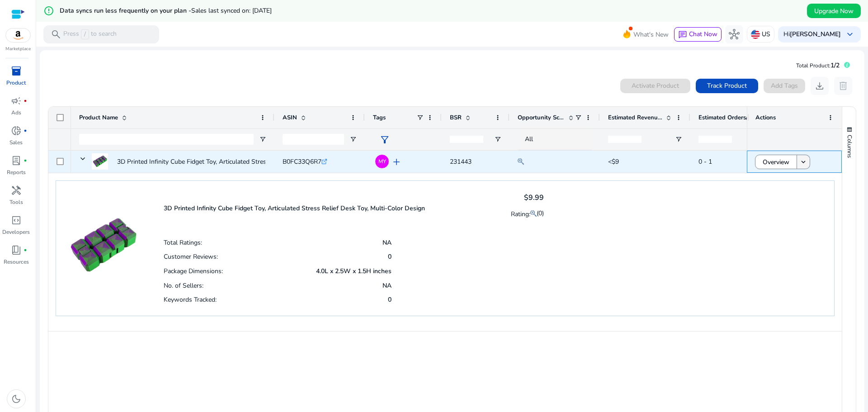 This screenshot has width=868, height=412. I want to click on span: What's New, so click(651, 34).